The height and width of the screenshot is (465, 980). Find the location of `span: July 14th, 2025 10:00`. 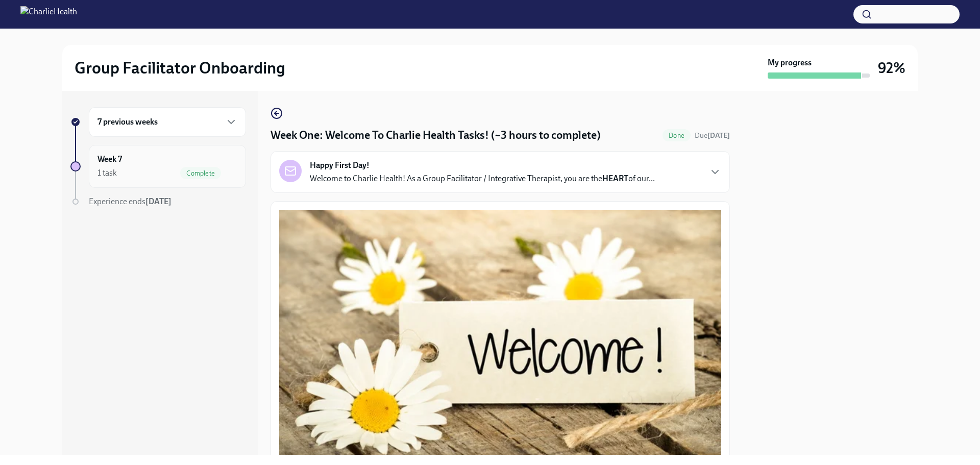

span: July 14th, 2025 10:00 is located at coordinates (712, 135).